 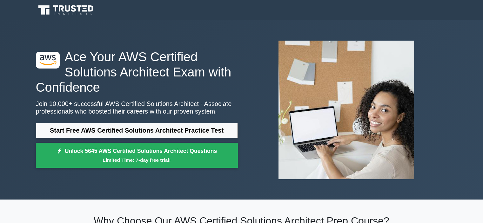 I want to click on a: Start Free AWS Certified Solutions Architect Practice Test, so click(x=137, y=131).